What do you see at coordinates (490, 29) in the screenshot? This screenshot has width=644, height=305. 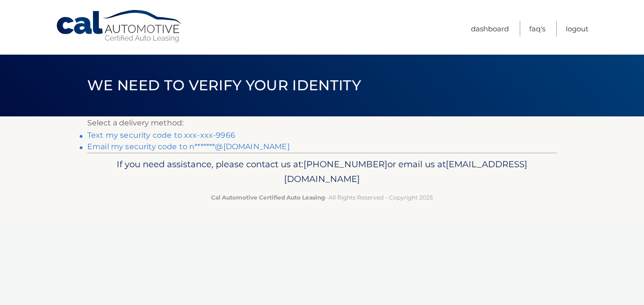 I see `a: Dashboard` at bounding box center [490, 29].